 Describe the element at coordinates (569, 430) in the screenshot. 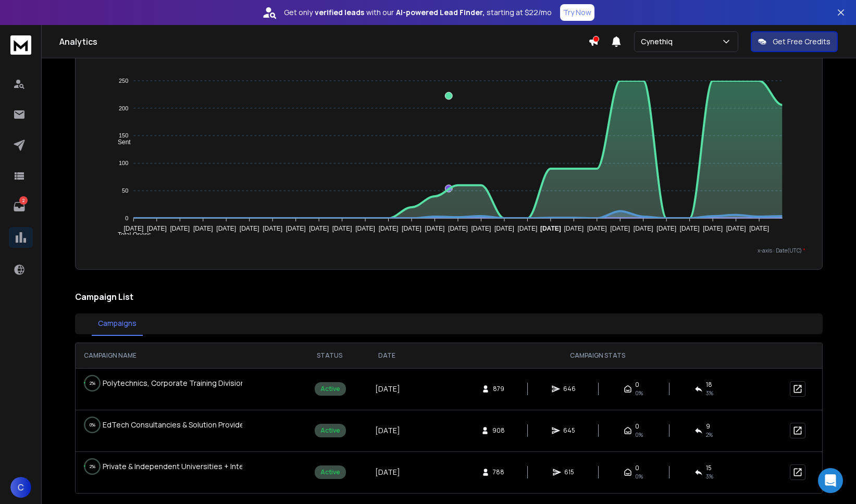

I see `span: 645` at that location.